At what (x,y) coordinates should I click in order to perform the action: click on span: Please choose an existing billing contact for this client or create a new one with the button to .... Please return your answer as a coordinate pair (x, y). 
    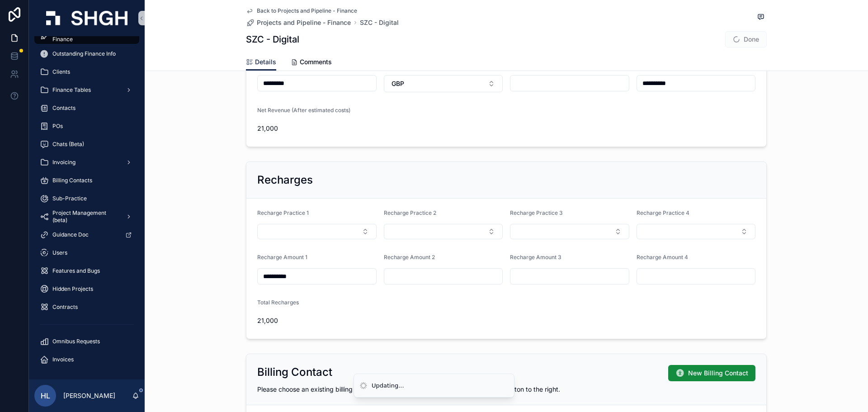
    Looking at the image, I should click on (408, 389).